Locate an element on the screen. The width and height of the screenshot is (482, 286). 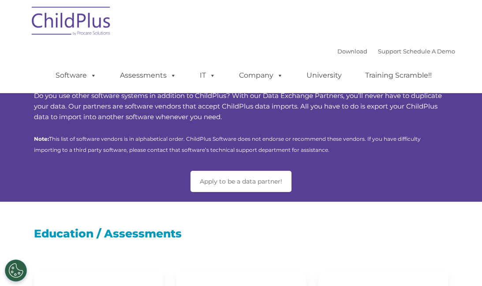
a: Software is located at coordinates (76, 75).